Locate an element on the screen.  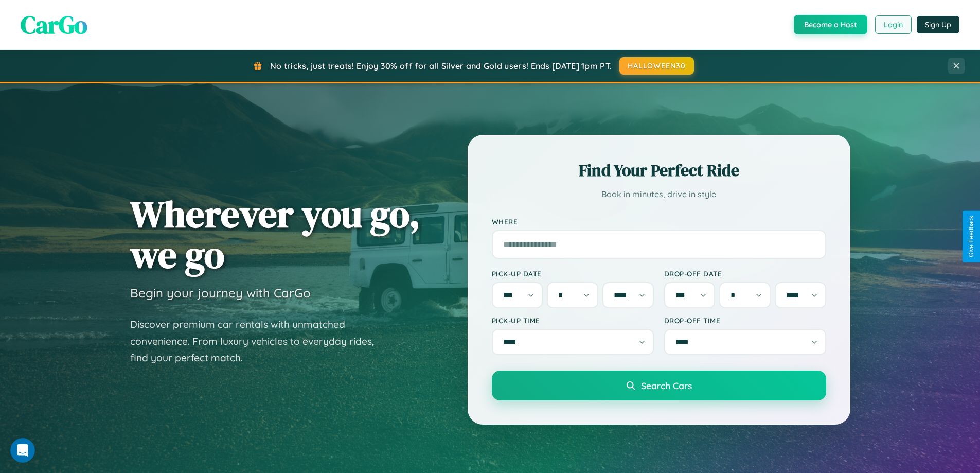
p: Book in minutes, drive in style is located at coordinates (659, 194).